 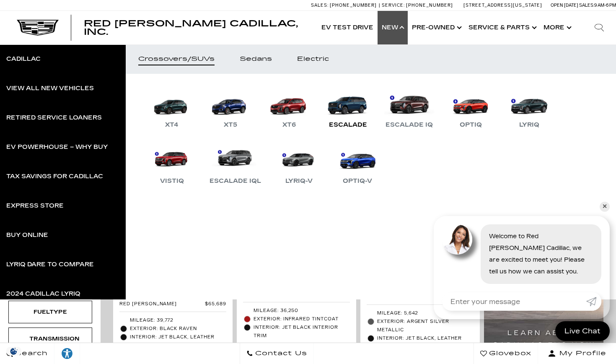 What do you see at coordinates (529, 108) in the screenshot?
I see `a: LYRIQ` at bounding box center [529, 108].